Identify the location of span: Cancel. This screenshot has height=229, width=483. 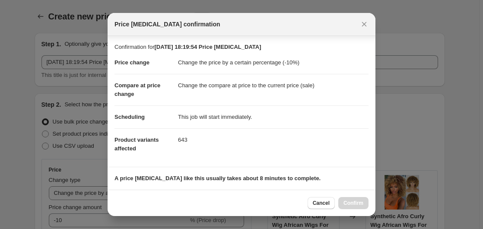
(321, 203).